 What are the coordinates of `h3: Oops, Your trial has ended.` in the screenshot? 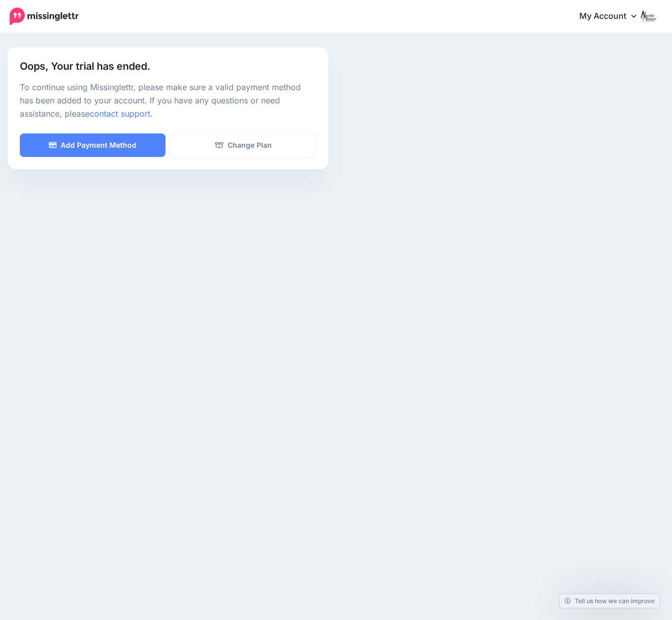 It's located at (168, 66).